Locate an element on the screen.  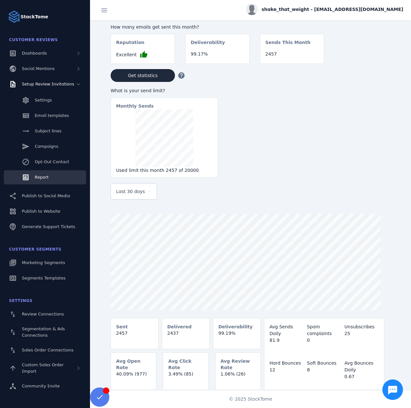
a: Subject lines is located at coordinates (45, 131).